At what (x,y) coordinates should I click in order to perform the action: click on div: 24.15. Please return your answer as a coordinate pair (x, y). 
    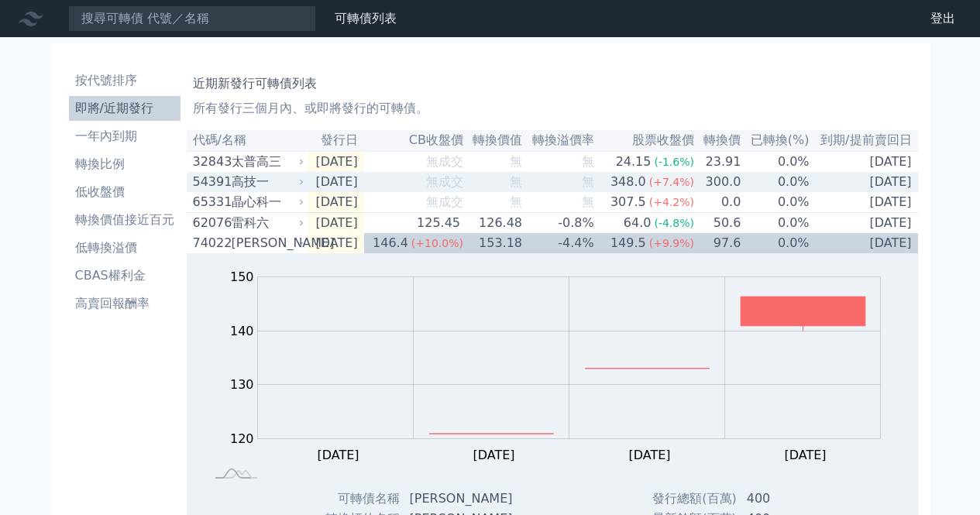
    Looking at the image, I should click on (633, 162).